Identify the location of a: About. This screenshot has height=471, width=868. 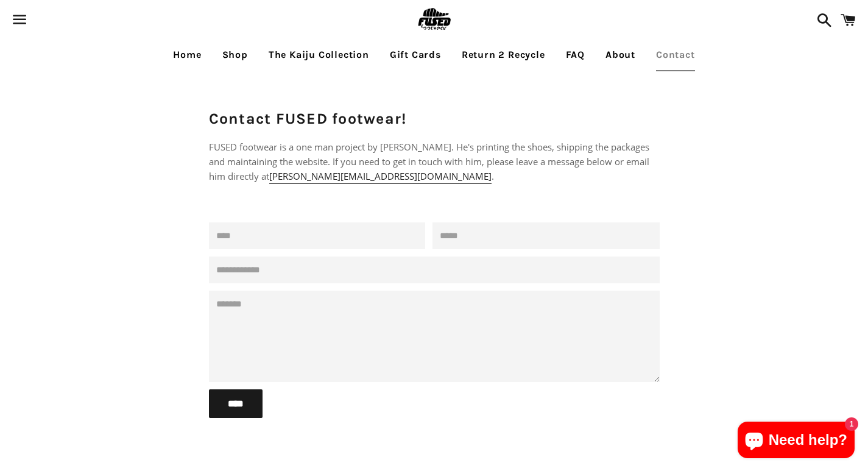
(620, 55).